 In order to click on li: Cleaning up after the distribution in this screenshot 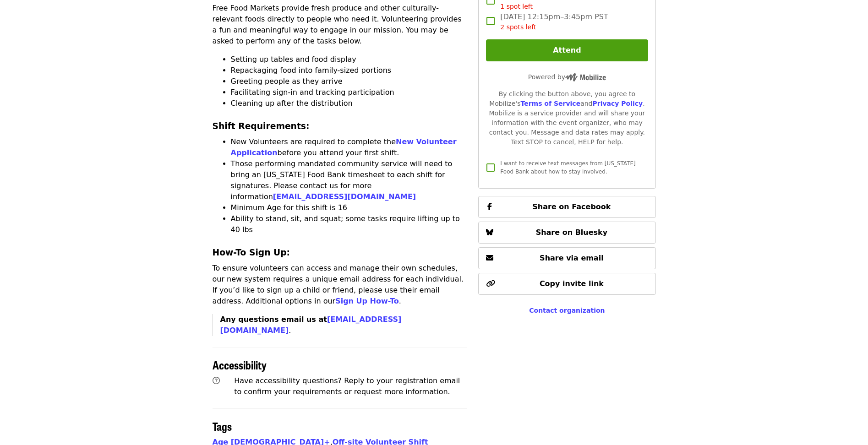, I will do `click(349, 103)`.